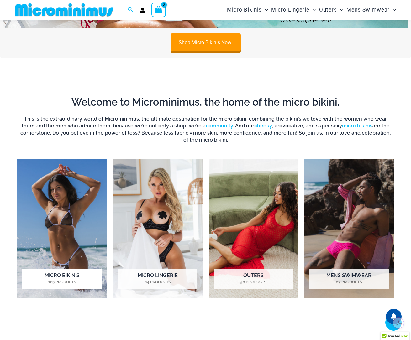  Describe the element at coordinates (219, 126) in the screenshot. I see `a: community` at that location.